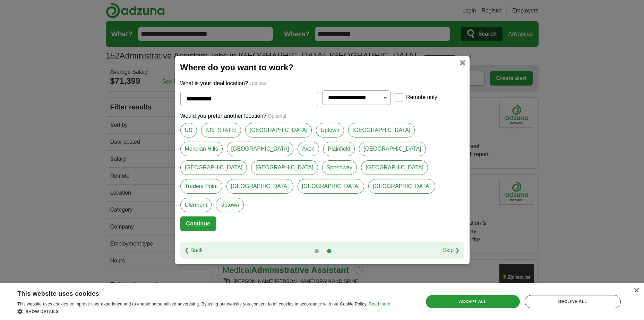 The height and width of the screenshot is (320, 644). Describe the element at coordinates (42, 312) in the screenshot. I see `span: Show details` at that location.